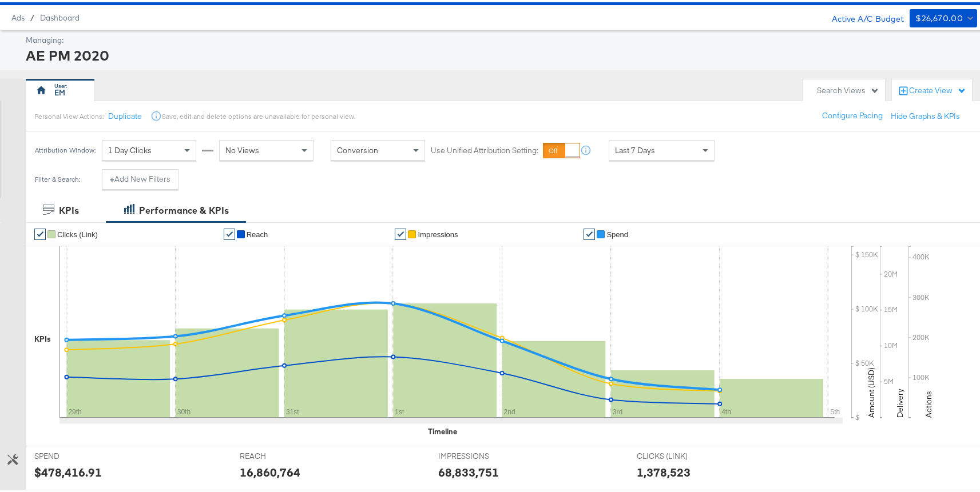 The image size is (980, 492). Describe the element at coordinates (848, 88) in the screenshot. I see `div: Search Views` at that location.